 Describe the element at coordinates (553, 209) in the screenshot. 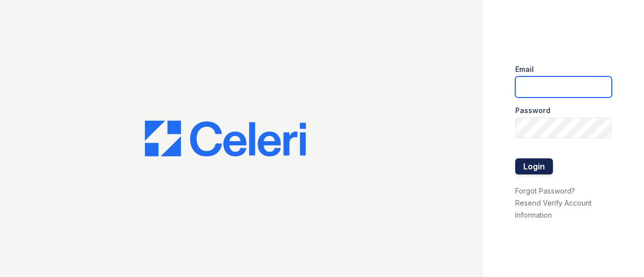

I see `a: Resend Verify Account Information` at that location.